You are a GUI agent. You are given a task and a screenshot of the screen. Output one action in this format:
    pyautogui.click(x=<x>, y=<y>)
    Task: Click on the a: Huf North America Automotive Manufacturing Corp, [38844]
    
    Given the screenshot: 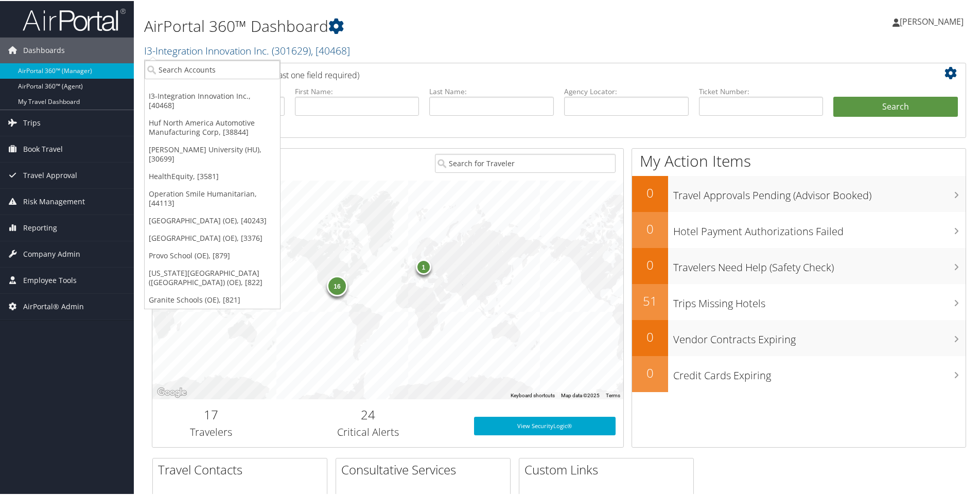 What is the action you would take?
    pyautogui.click(x=212, y=127)
    